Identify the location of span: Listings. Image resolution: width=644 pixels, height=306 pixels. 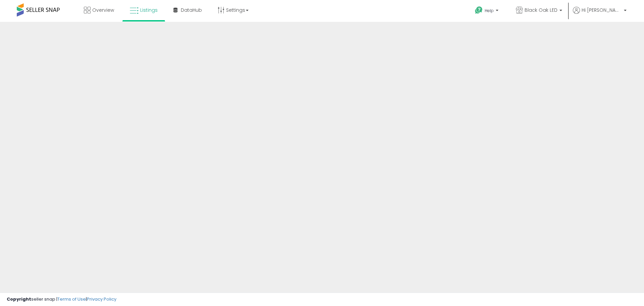
(149, 10).